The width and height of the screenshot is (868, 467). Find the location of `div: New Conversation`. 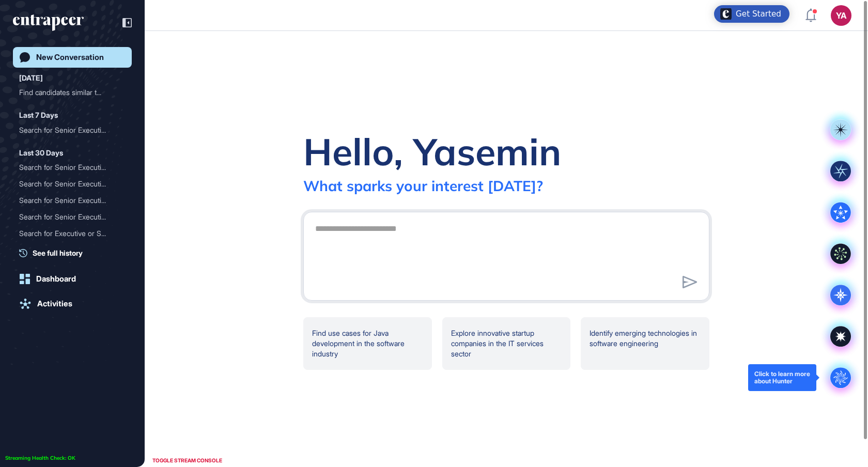

div: New Conversation is located at coordinates (70, 57).